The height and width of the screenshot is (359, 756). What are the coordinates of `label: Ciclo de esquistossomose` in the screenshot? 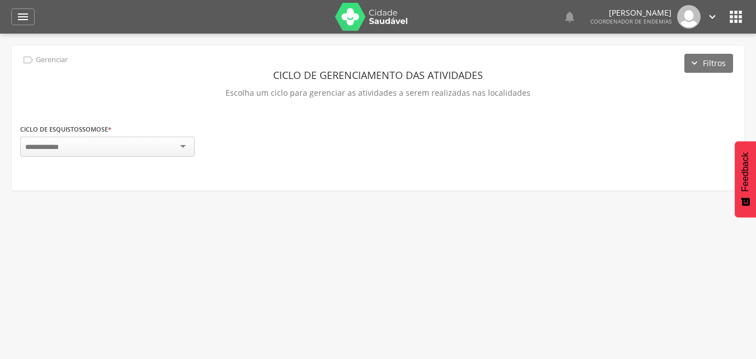 It's located at (65, 129).